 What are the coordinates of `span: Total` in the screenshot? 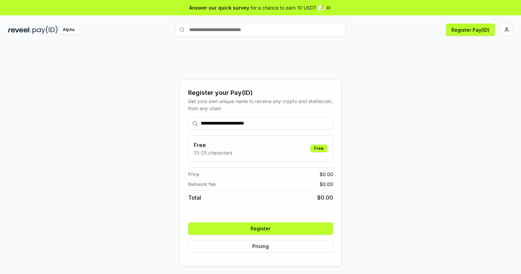 It's located at (195, 198).